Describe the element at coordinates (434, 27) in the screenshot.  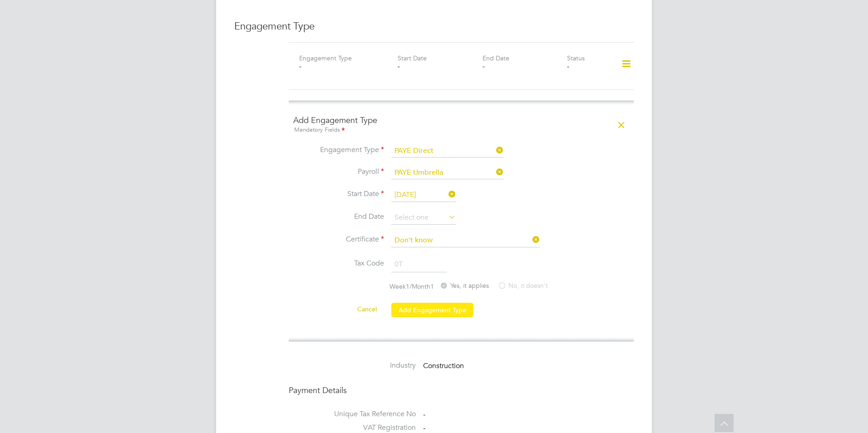
I see `h3: Engagement Type` at that location.